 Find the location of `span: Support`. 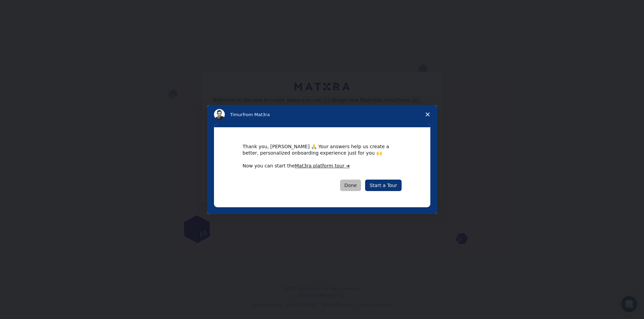

span: Support is located at coordinates (26, 8).